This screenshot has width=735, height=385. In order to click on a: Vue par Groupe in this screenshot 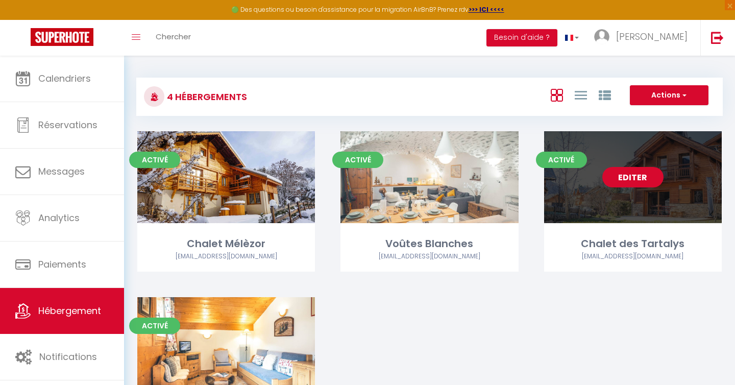, I will do `click(605, 94)`.